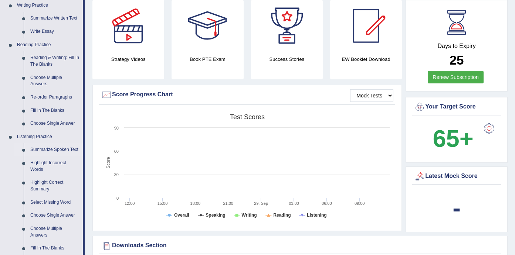 Image resolution: width=515 pixels, height=255 pixels. Describe the element at coordinates (247, 117) in the screenshot. I see `tspan: Test scores` at that location.